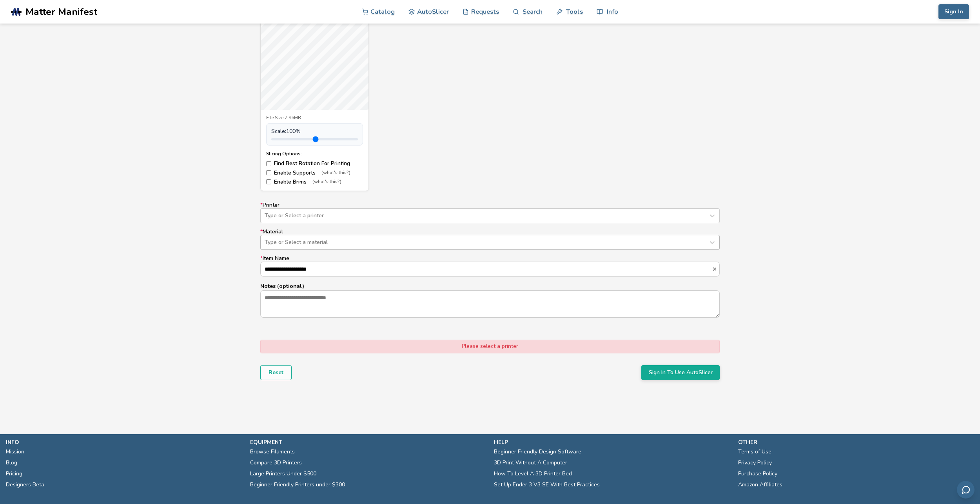 The width and height of the screenshot is (980, 504). What do you see at coordinates (755, 463) in the screenshot?
I see `a: Privacy Policy` at bounding box center [755, 463].